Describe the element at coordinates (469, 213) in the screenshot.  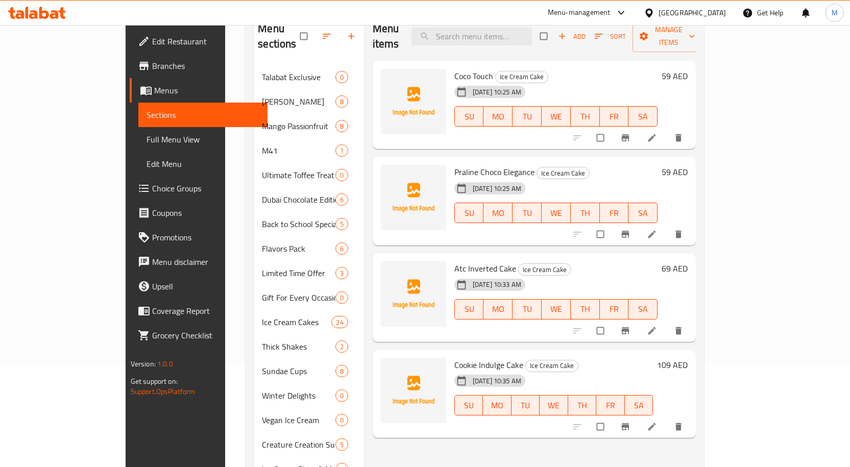
I see `span: SU` at that location.